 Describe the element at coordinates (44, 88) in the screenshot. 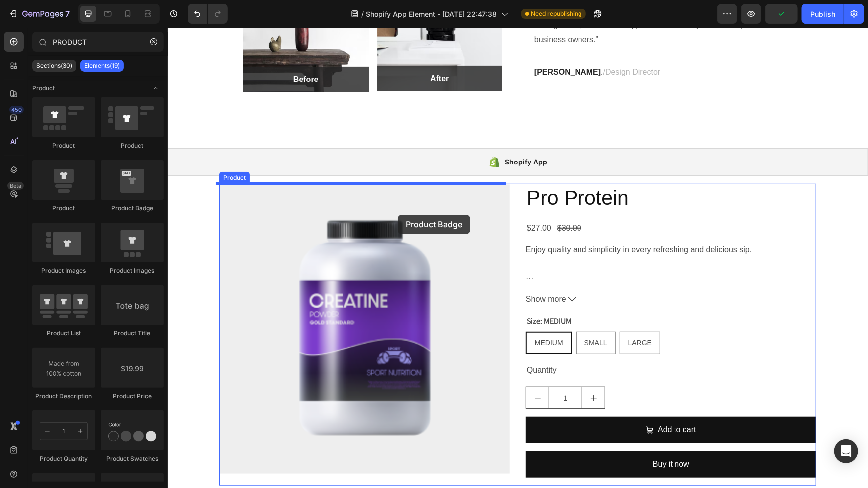

I see `span: Product` at that location.